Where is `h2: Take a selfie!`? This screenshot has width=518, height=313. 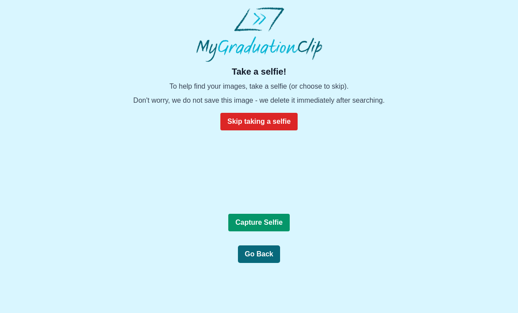 h2: Take a selfie! is located at coordinates (259, 72).